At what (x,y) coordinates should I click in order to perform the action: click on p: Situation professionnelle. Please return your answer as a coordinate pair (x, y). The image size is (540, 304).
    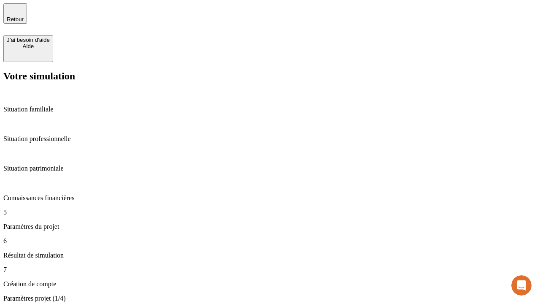
    Looking at the image, I should click on (270, 139).